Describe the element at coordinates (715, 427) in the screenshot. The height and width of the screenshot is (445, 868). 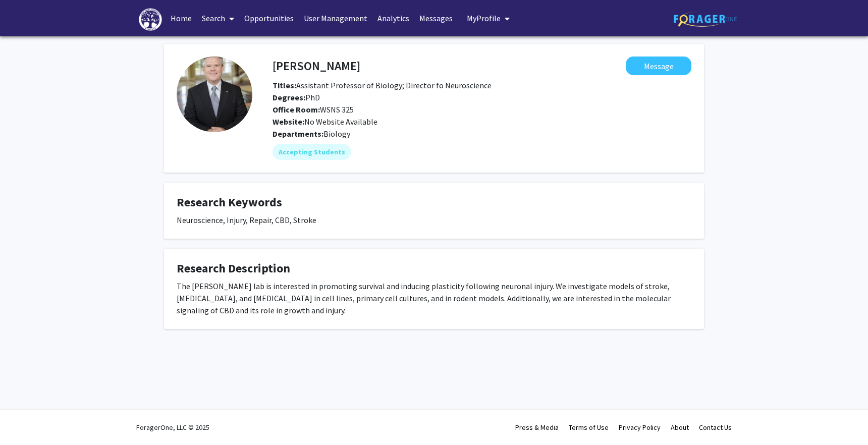
I see `a: Contact Us` at that location.